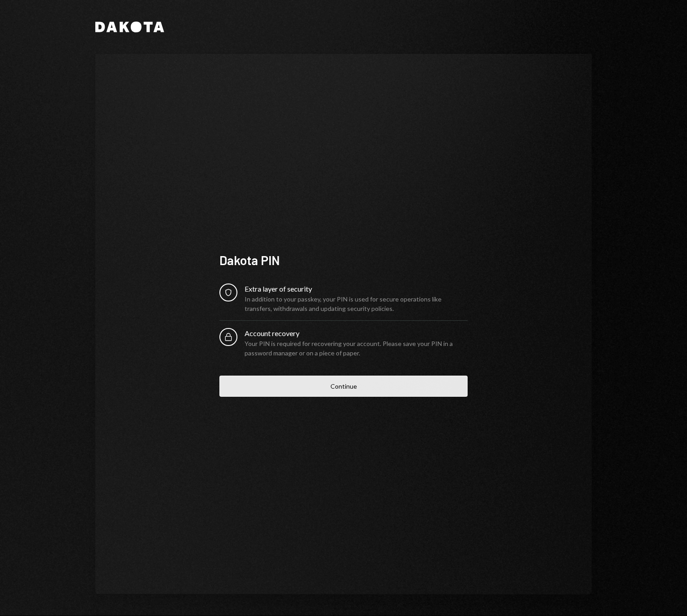  Describe the element at coordinates (356, 304) in the screenshot. I see `div: In addition to your passkey, your PIN is used for secure operations like transfers, withdrawals a...` at that location.